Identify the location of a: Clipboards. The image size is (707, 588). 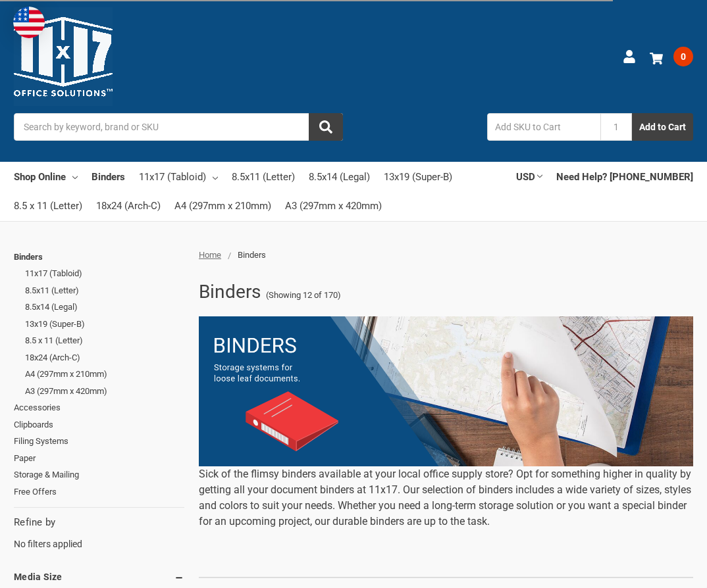
(99, 425).